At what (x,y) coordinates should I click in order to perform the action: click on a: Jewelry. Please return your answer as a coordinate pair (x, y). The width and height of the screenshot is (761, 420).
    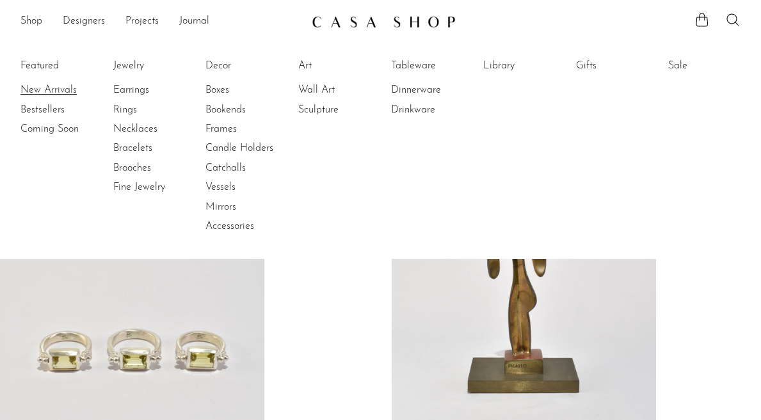
    Looking at the image, I should click on (161, 66).